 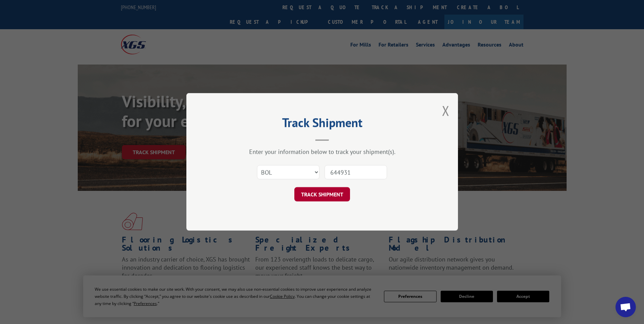 What do you see at coordinates (322, 195) in the screenshot?
I see `button: TRACK SHIPMENT` at bounding box center [322, 195].